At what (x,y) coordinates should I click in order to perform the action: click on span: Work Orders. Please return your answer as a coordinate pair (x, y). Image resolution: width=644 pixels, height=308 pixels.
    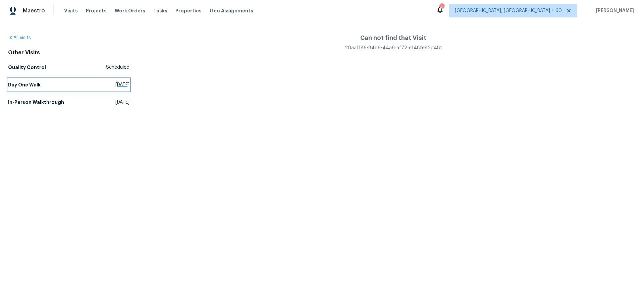
    Looking at the image, I should click on (130, 11).